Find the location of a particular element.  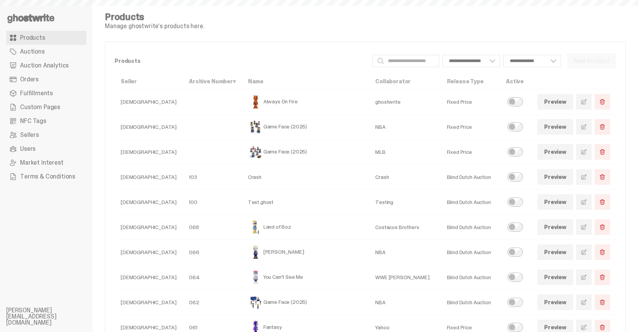

th: Collaborator is located at coordinates (405, 81).